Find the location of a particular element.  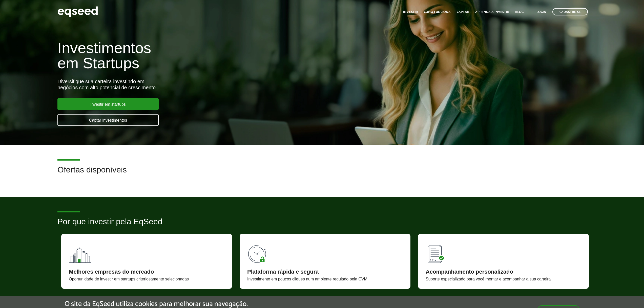

div: Diversifique sua carteira investindo em negócios com alto potencial de crescimento is located at coordinates (215, 84).